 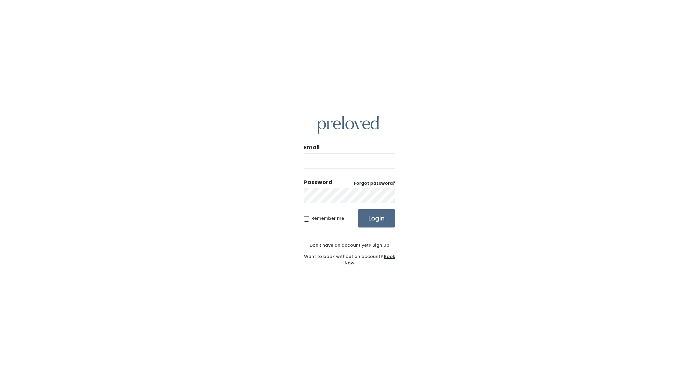 I want to click on u: Sign Up, so click(x=381, y=245).